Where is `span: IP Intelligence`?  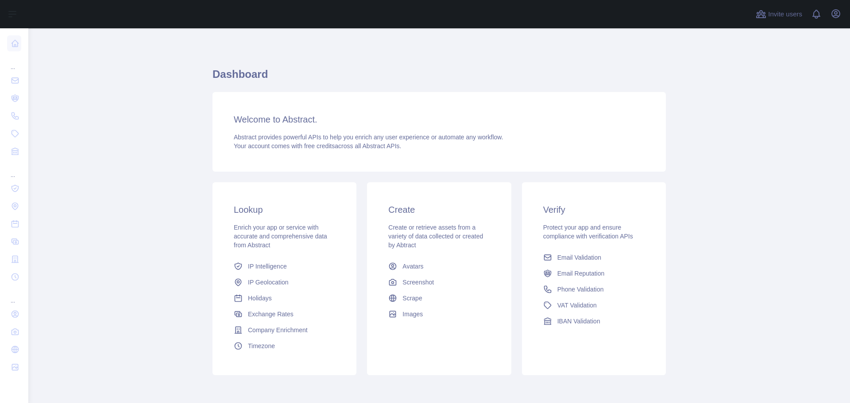
span: IP Intelligence is located at coordinates (267, 267).